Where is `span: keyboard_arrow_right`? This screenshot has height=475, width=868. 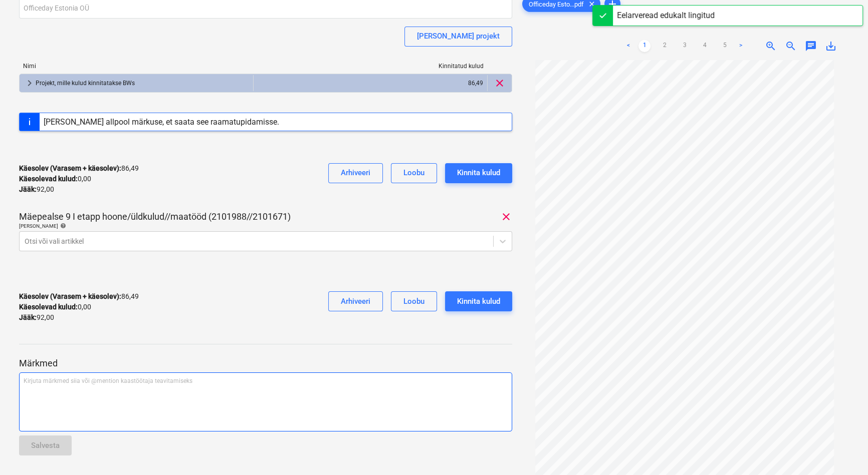
span: keyboard_arrow_right is located at coordinates (30, 83).